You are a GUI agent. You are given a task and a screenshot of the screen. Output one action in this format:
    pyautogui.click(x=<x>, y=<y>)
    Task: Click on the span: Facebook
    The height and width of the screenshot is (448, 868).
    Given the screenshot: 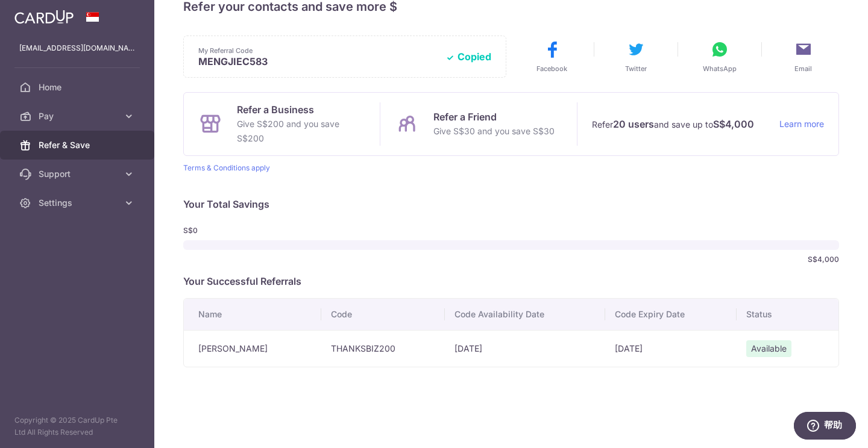 What is the action you would take?
    pyautogui.click(x=552, y=69)
    